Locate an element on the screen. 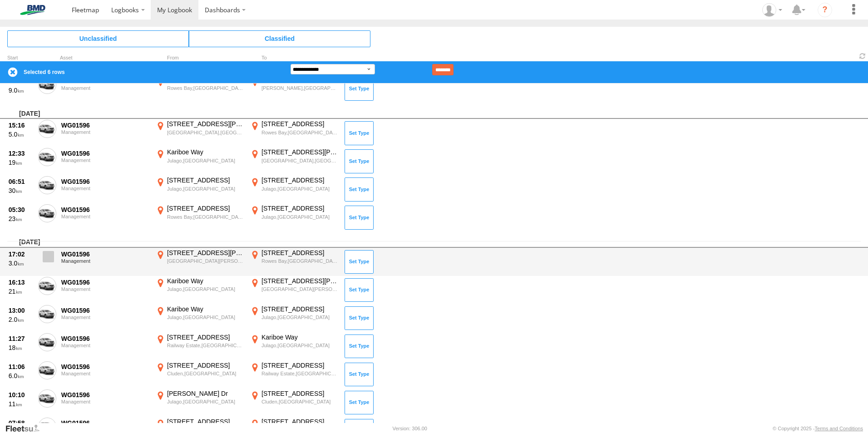 This screenshot has width=868, height=433. div: 6.0 is located at coordinates (21, 376).